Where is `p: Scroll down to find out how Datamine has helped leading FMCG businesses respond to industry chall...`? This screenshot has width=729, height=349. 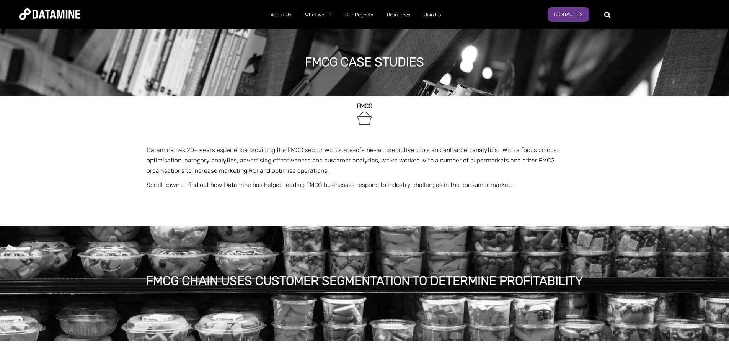 p: Scroll down to find out how Datamine has helped leading FMCG businesses respond to industry chall... is located at coordinates (365, 185).